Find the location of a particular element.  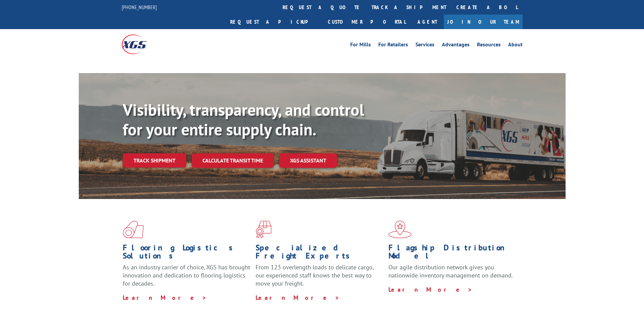

a: Resources is located at coordinates (489, 46).